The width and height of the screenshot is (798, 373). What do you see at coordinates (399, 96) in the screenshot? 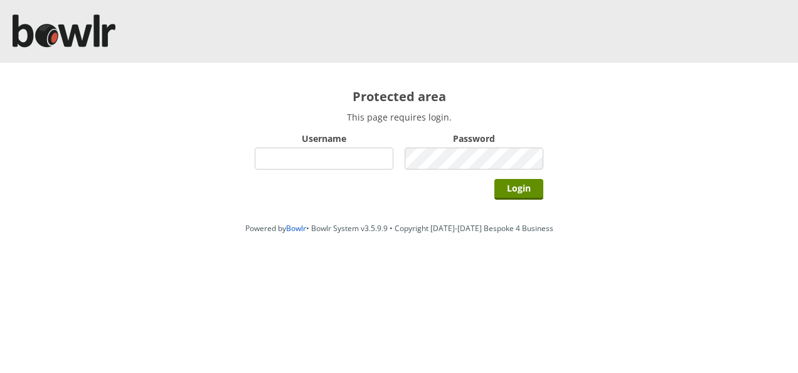
I see `h2: Protected area` at bounding box center [399, 96].